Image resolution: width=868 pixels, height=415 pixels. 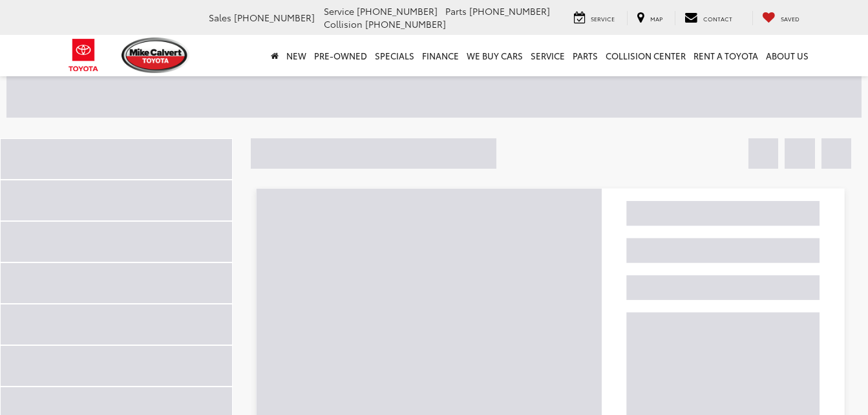 I want to click on a: About Us, so click(x=788, y=56).